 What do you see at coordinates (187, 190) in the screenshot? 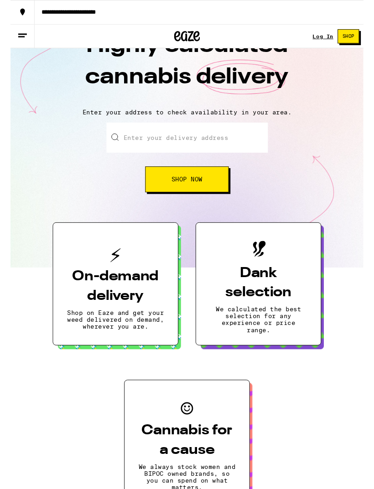
I see `button: Shop Now` at bounding box center [187, 190].